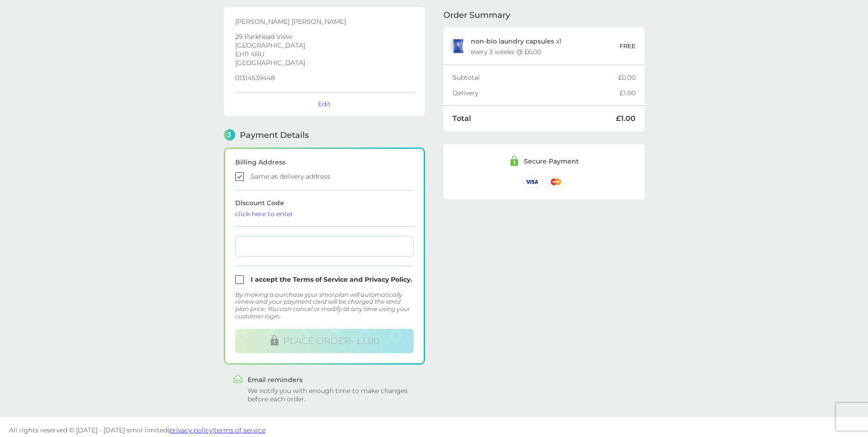  I want to click on p: 01314539448, so click(324, 78).